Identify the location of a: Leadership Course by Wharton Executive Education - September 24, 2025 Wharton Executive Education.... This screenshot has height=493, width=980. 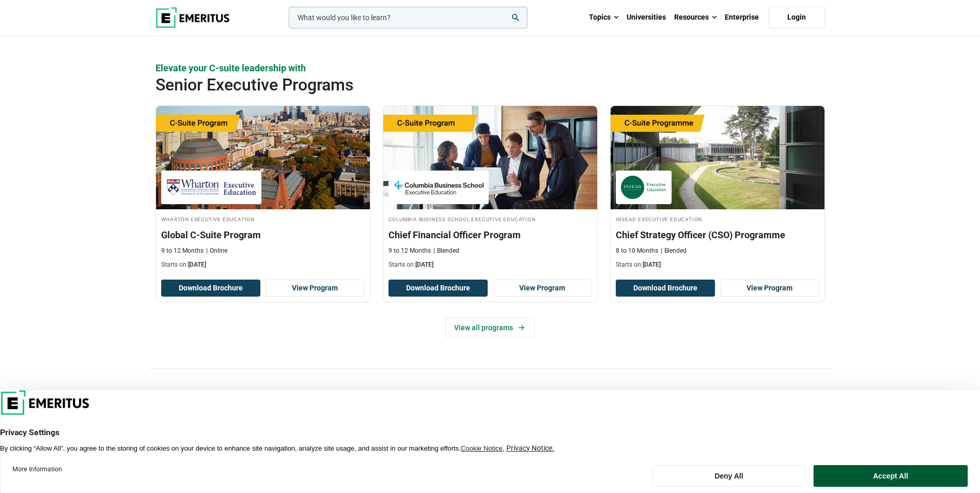
(263, 190).